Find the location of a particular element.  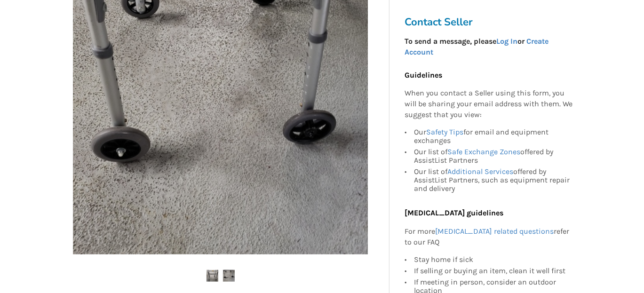

div: Stay home if sick is located at coordinates (493, 259).